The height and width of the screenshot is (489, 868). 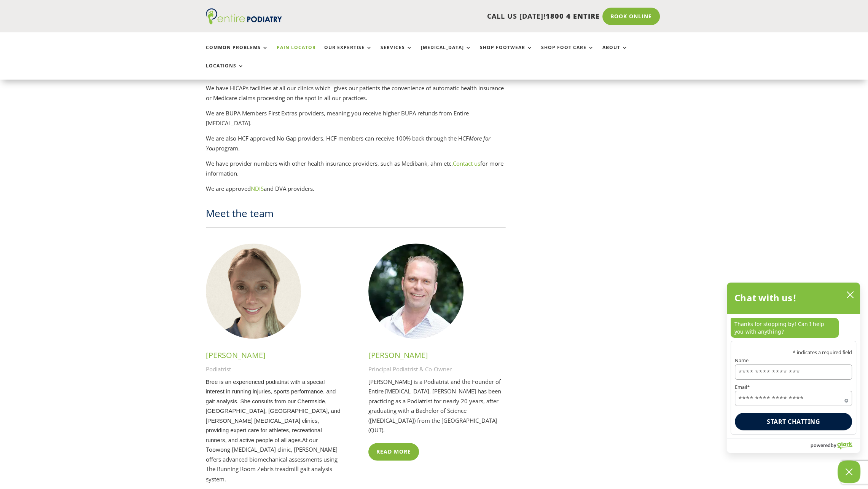 I want to click on input: Name, so click(x=793, y=372).